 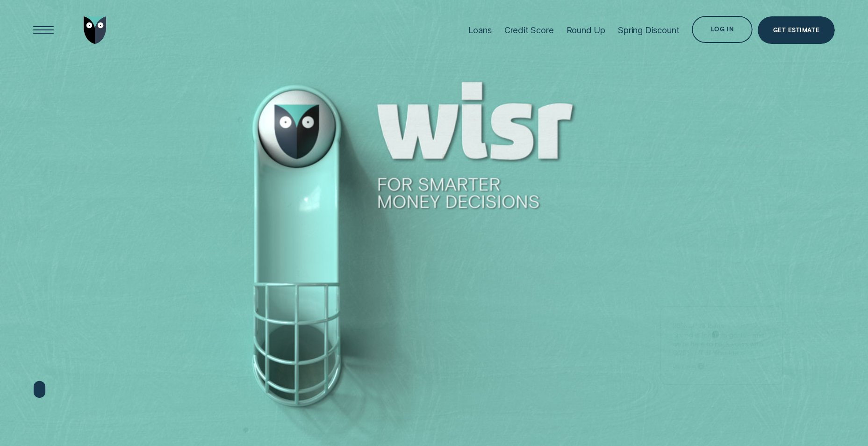 I want to click on img: Wisr, so click(x=95, y=30).